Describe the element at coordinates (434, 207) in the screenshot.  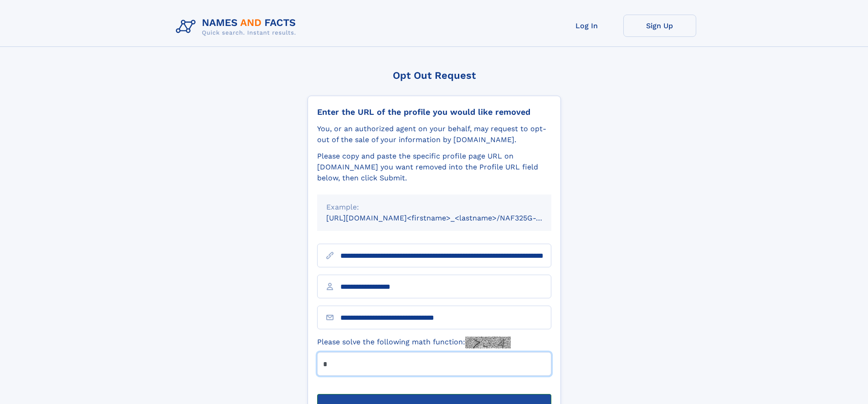
I see `div: Example:` at that location.